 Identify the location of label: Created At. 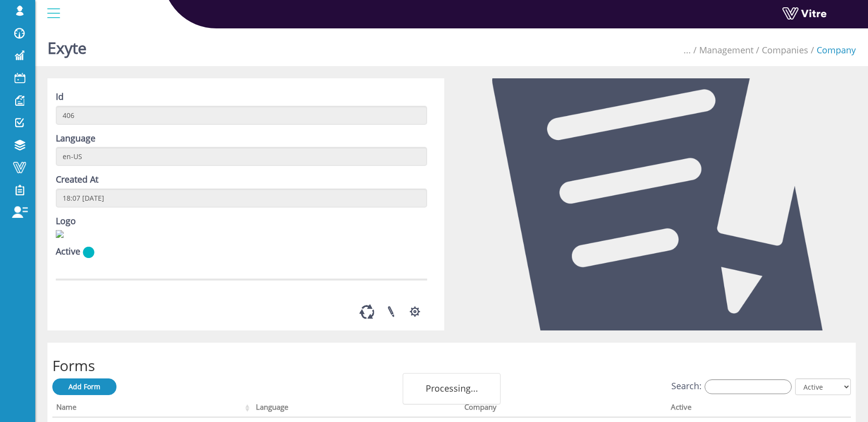
(77, 180).